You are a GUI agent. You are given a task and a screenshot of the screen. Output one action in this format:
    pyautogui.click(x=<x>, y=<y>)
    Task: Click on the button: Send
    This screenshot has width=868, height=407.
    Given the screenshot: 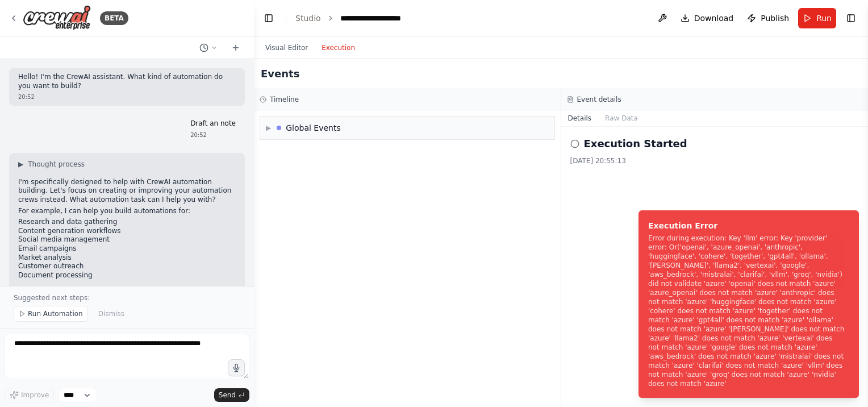 What is the action you would take?
    pyautogui.click(x=232, y=395)
    